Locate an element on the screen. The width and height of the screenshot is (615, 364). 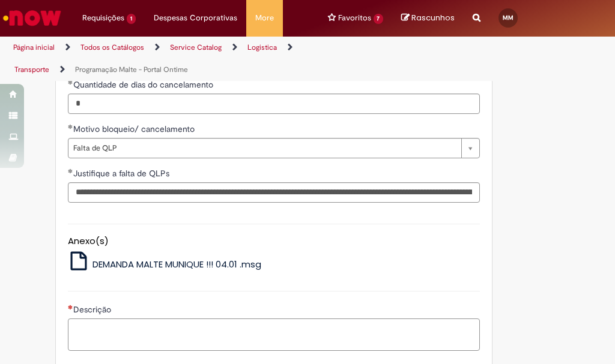
a: Service Catalog is located at coordinates (195, 47).